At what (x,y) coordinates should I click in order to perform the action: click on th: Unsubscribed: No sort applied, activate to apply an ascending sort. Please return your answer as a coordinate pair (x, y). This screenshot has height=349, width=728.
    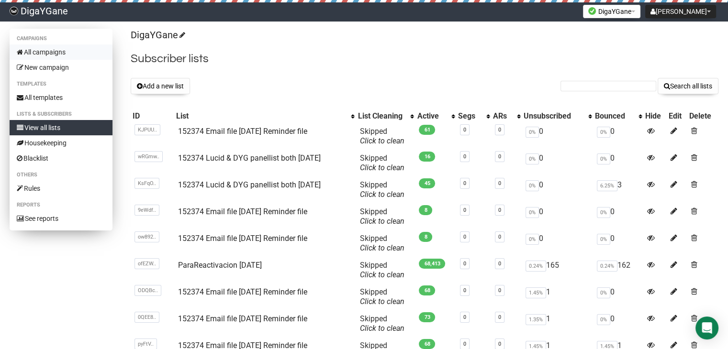
    Looking at the image, I should click on (557, 116).